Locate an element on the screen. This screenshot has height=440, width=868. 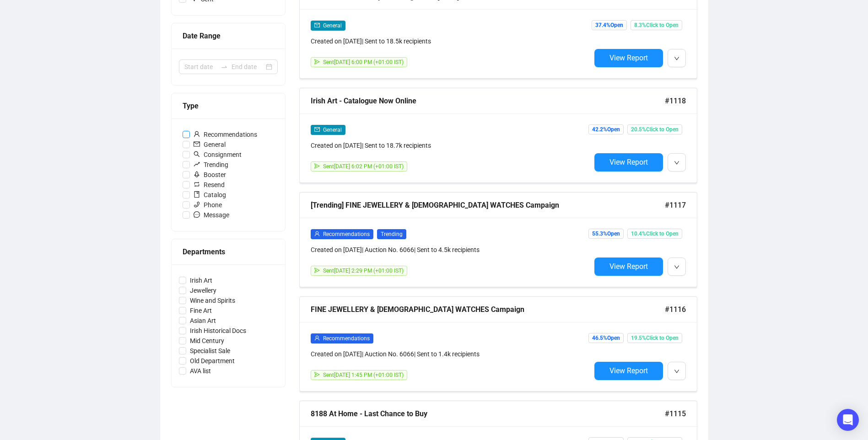
span: swap-right is located at coordinates (224, 67).